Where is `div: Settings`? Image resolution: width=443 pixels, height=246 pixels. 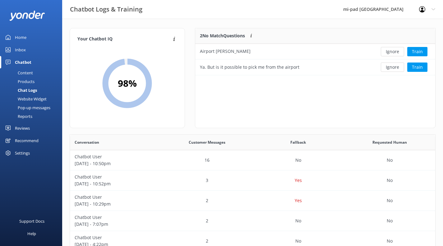
div: Settings is located at coordinates (22, 153).